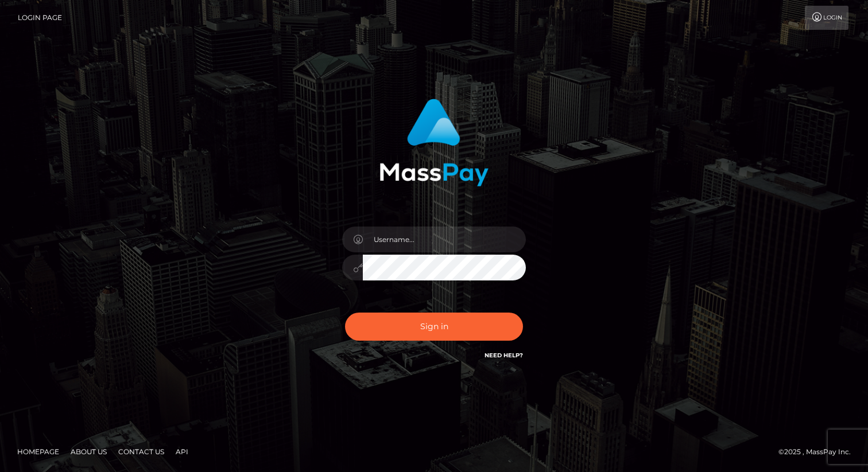  Describe the element at coordinates (182, 452) in the screenshot. I see `a: API` at that location.